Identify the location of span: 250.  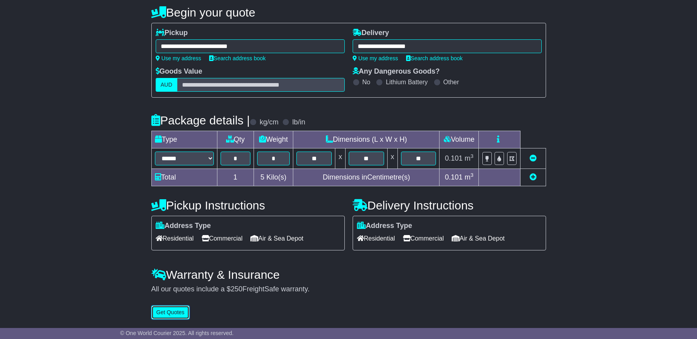
(237, 289).